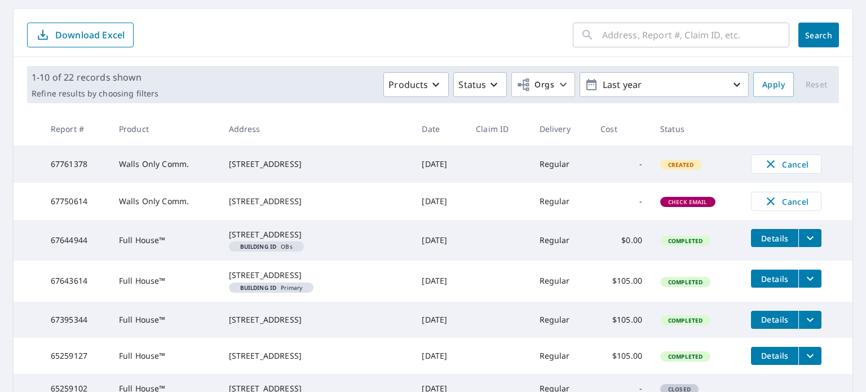 This screenshot has width=866, height=392. What do you see at coordinates (80, 35) in the screenshot?
I see `button: Download Excel` at bounding box center [80, 35].